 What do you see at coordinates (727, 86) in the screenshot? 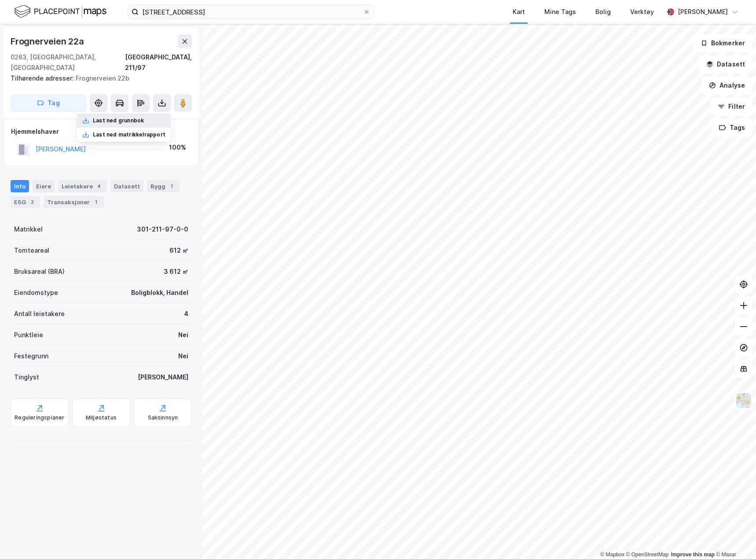
I see `button: Analyse` at bounding box center [727, 86].